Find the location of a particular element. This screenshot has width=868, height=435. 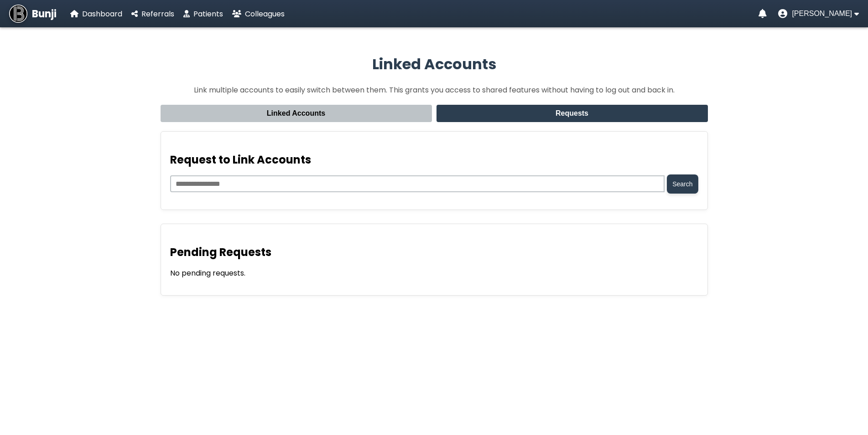

span: Colleagues is located at coordinates (264, 14).